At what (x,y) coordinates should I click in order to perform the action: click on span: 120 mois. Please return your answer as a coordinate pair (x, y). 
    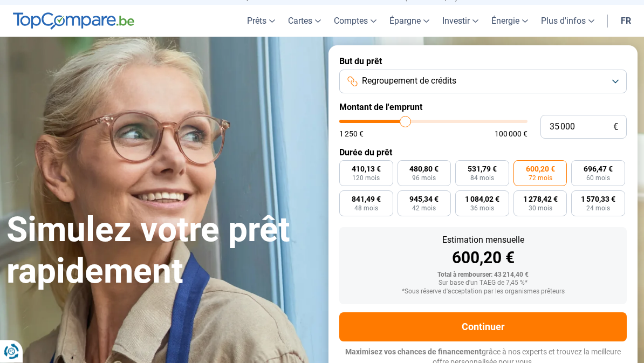
    Looking at the image, I should click on (366, 178).